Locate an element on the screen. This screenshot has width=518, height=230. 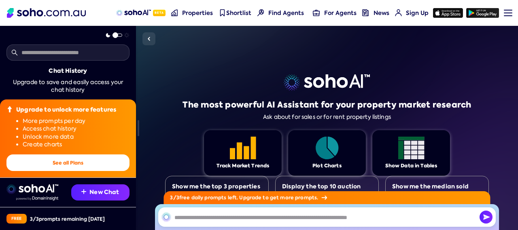
img: Upgrade icon is located at coordinates (10, 109).